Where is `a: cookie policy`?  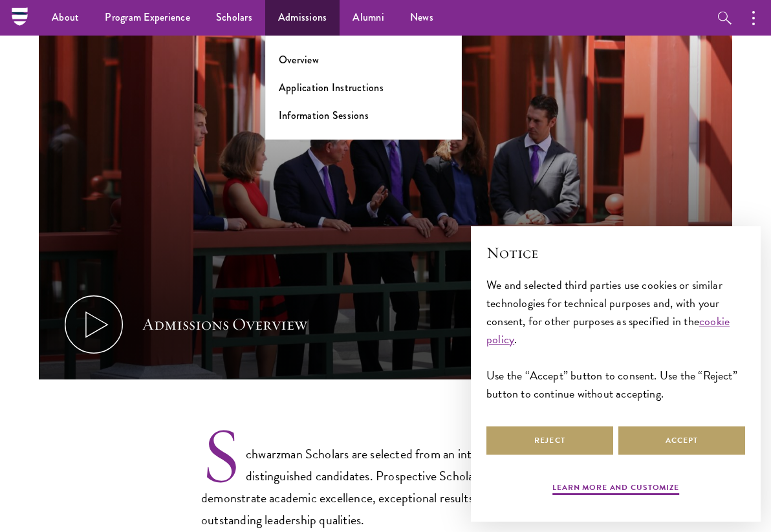 a: cookie policy is located at coordinates (608, 330).